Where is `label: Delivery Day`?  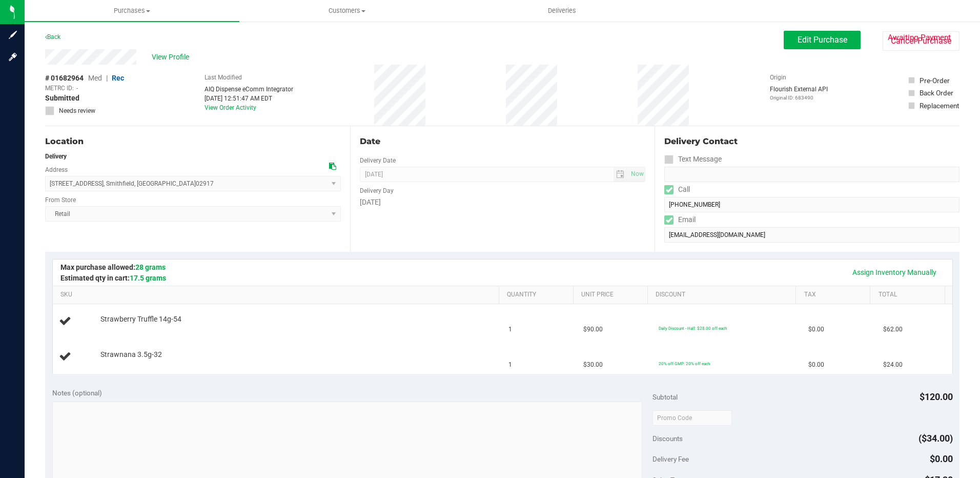 label: Delivery Day is located at coordinates (377, 191).